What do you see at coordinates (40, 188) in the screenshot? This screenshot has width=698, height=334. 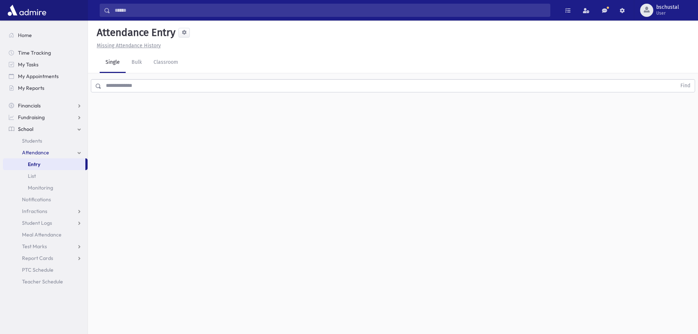 I see `span: Monitoring` at bounding box center [40, 188].